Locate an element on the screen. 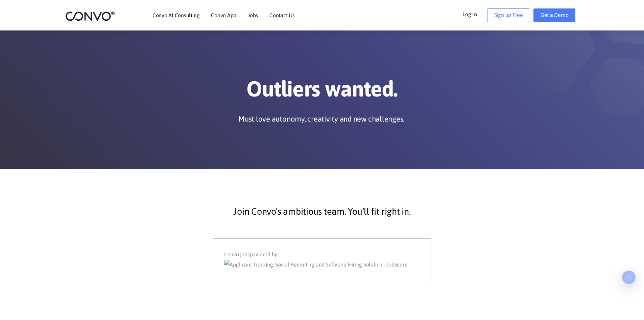 This screenshot has height=320, width=644. img: Applicant Tracking, Social Recruiting and Software Hiring Solution - JobScore is located at coordinates (316, 264).